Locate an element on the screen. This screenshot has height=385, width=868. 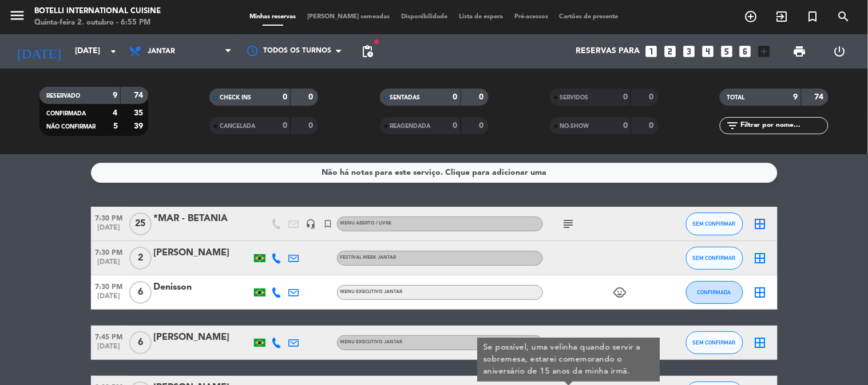
span: Jantar is located at coordinates (161, 51).